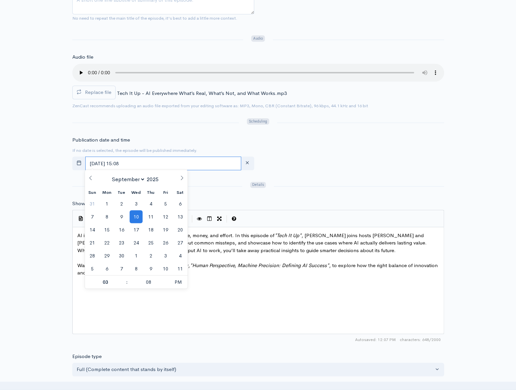 The image size is (516, 390). I want to click on span: September 30, 2025, so click(121, 255).